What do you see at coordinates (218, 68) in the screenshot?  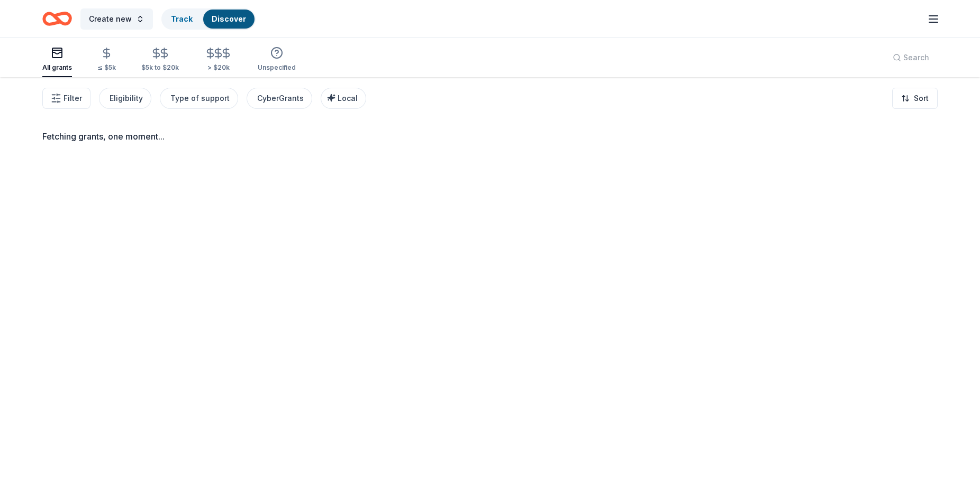 I see `div: > $20k` at bounding box center [218, 68].